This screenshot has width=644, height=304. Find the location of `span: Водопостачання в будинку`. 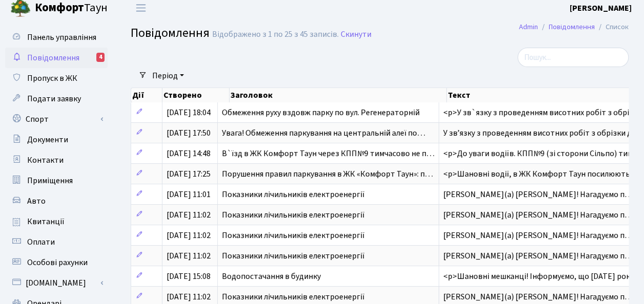

span: Водопостачання в будинку is located at coordinates (271, 276).